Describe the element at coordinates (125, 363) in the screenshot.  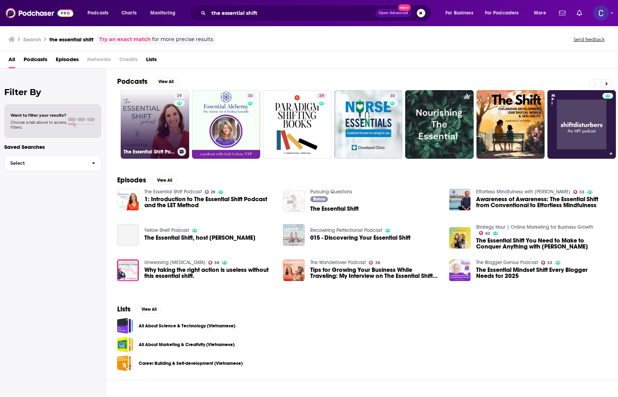
I see `span: Career Building & Self-development (Vietnamese)` at that location.